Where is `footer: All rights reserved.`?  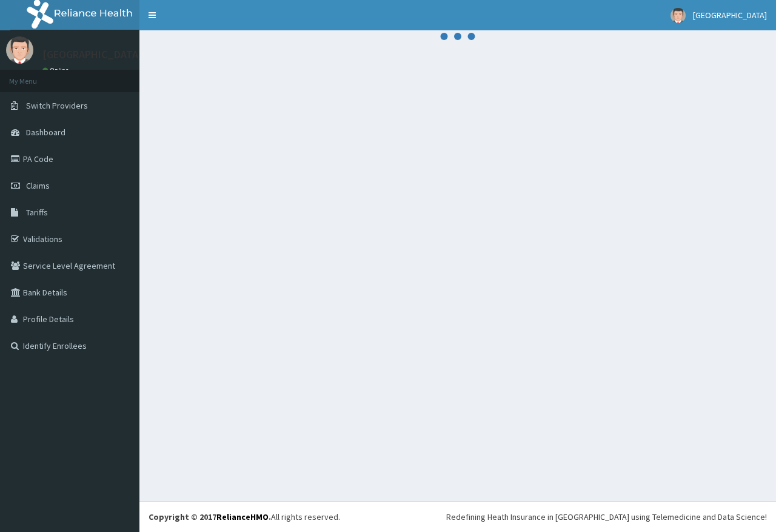
footer: All rights reserved. is located at coordinates (457, 516).